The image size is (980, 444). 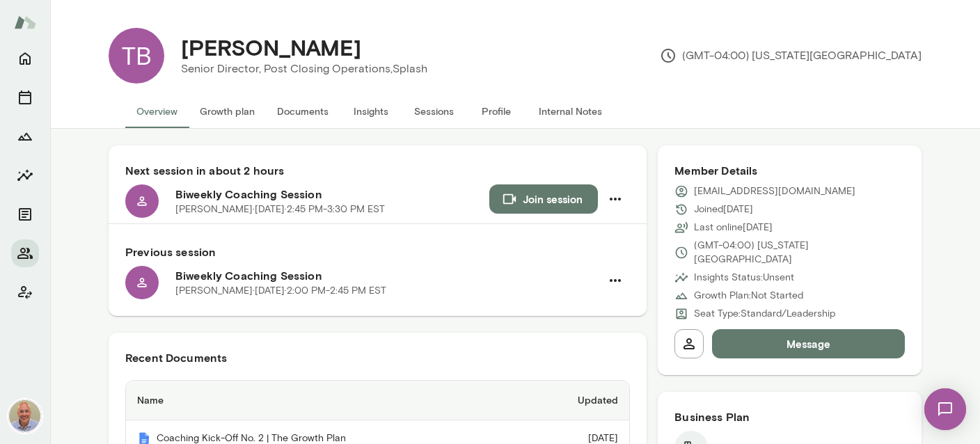 I want to click on img: Mento, so click(x=25, y=23).